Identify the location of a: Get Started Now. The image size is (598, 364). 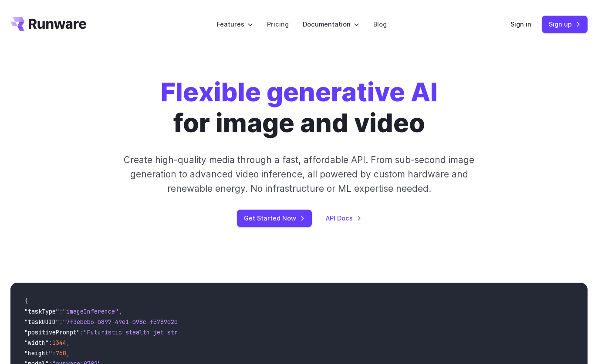
(274, 218).